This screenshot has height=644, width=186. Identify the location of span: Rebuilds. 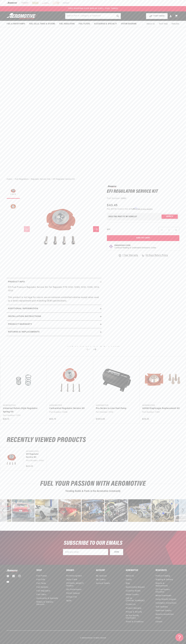
(175, 24).